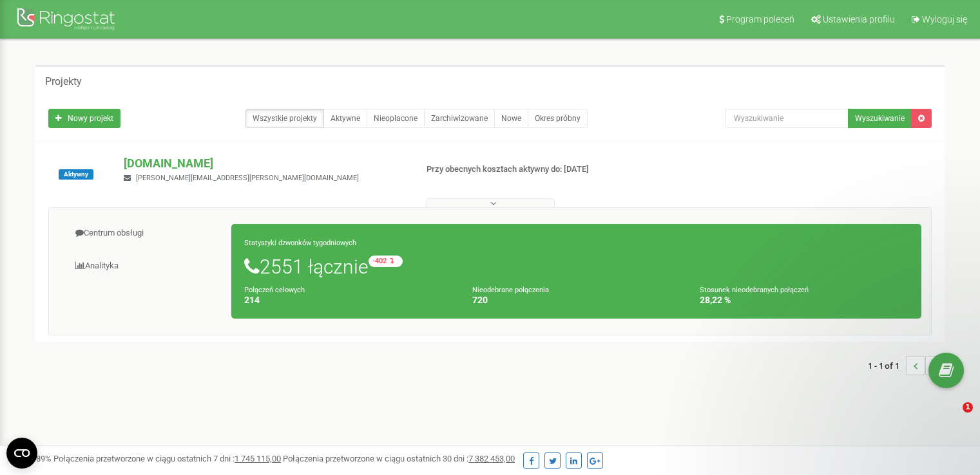 The width and height of the screenshot is (980, 475). I want to click on h4: 214, so click(348, 300).